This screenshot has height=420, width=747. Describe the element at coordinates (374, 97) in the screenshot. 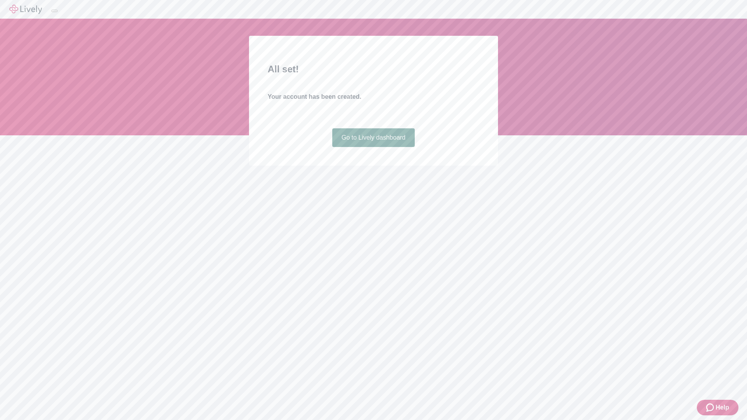

I see `h4: Your account has been created.` at that location.